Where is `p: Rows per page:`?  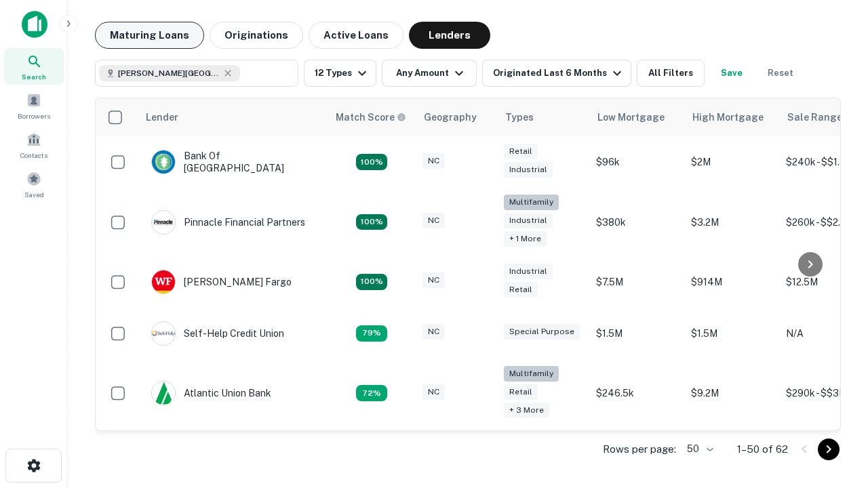 p: Rows per page: is located at coordinates (640, 449).